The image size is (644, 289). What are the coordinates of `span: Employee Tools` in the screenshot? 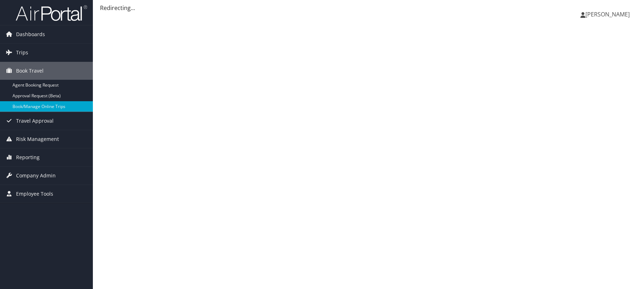 It's located at (35, 194).